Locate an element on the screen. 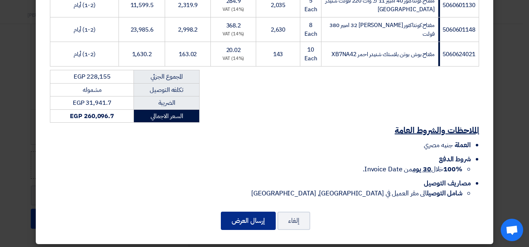  span: العملة is located at coordinates (463, 145).